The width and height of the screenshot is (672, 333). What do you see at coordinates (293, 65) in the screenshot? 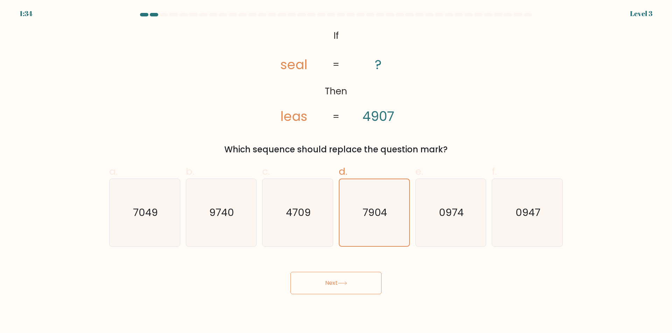
I see `tspan: seal` at bounding box center [293, 65].